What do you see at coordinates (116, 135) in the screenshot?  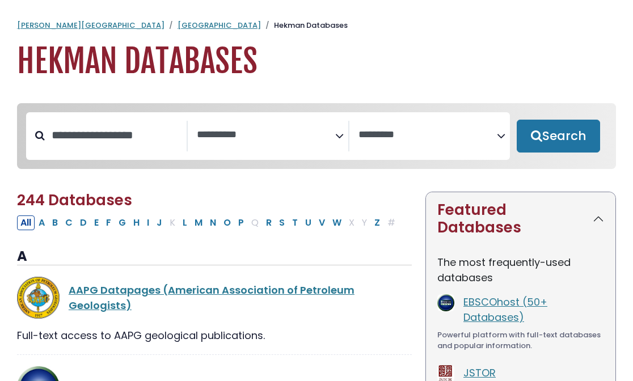 I see `input: Search database by title or keyword` at bounding box center [116, 135].